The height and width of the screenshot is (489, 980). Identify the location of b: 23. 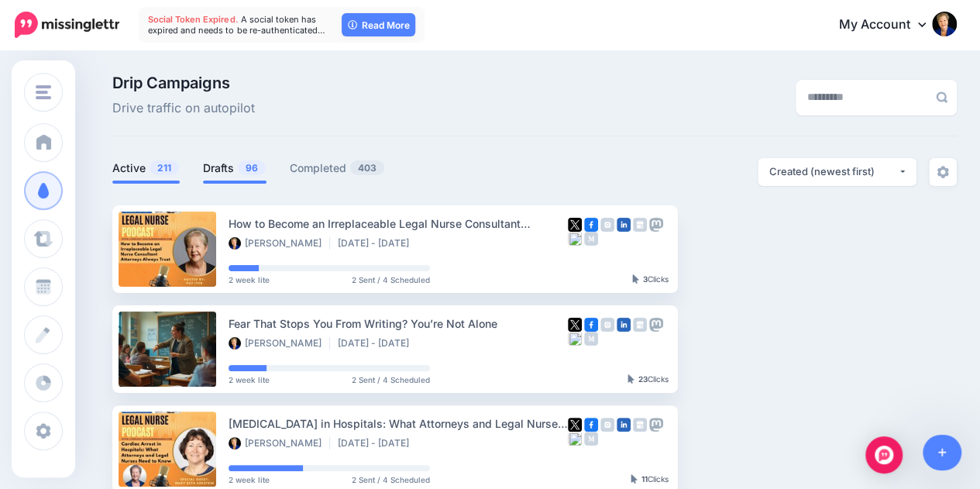
(643, 379).